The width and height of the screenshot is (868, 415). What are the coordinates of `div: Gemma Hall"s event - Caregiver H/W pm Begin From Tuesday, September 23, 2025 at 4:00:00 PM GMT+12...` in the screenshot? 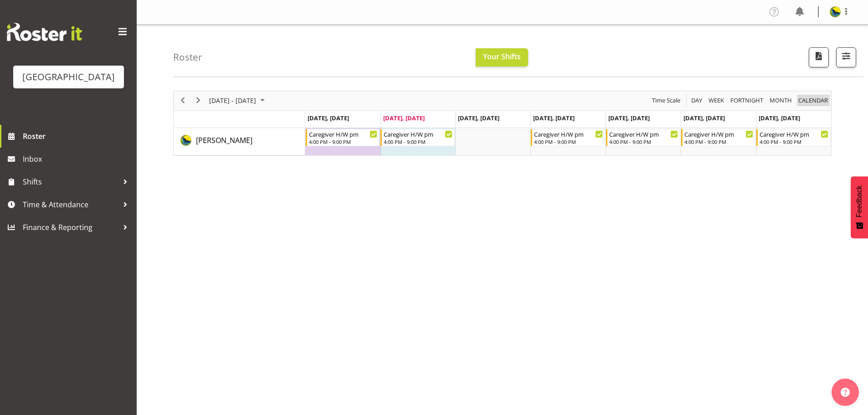 It's located at (417, 138).